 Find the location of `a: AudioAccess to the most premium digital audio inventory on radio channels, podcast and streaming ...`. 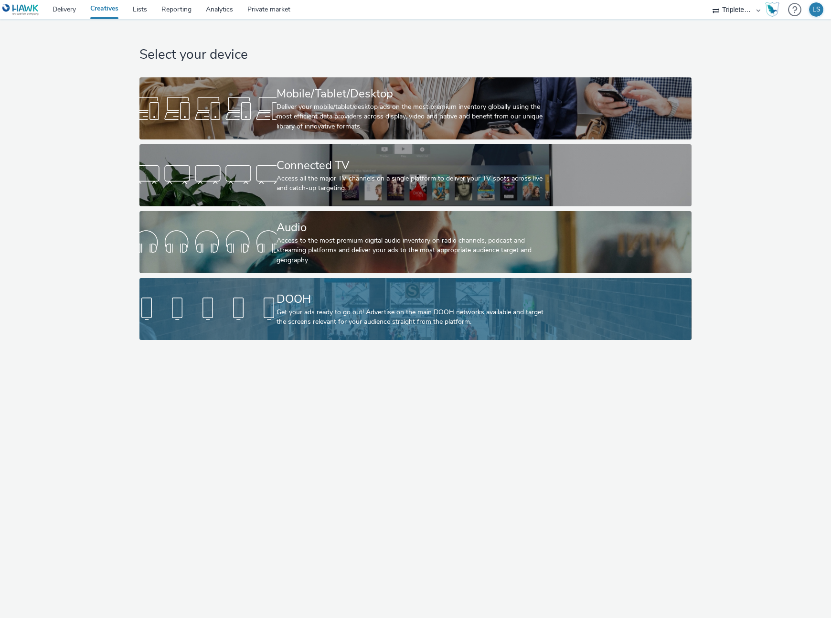

a: AudioAccess to the most premium digital audio inventory on radio channels, podcast and streaming ... is located at coordinates (415, 242).